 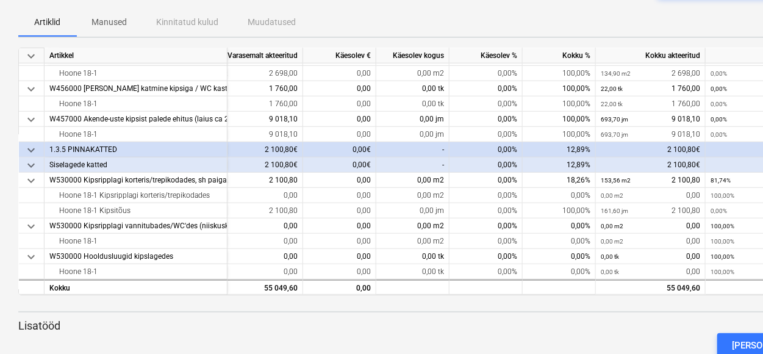 I want to click on small: 134,90 m2, so click(x=616, y=73).